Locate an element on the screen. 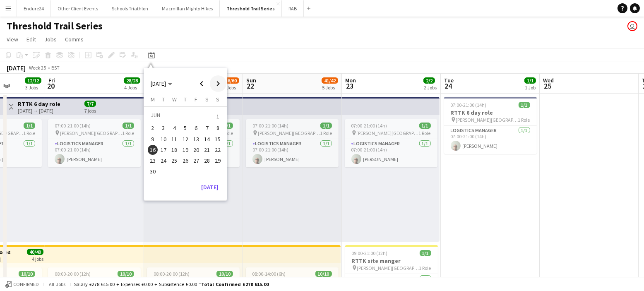  span: Sun is located at coordinates (251, 80).